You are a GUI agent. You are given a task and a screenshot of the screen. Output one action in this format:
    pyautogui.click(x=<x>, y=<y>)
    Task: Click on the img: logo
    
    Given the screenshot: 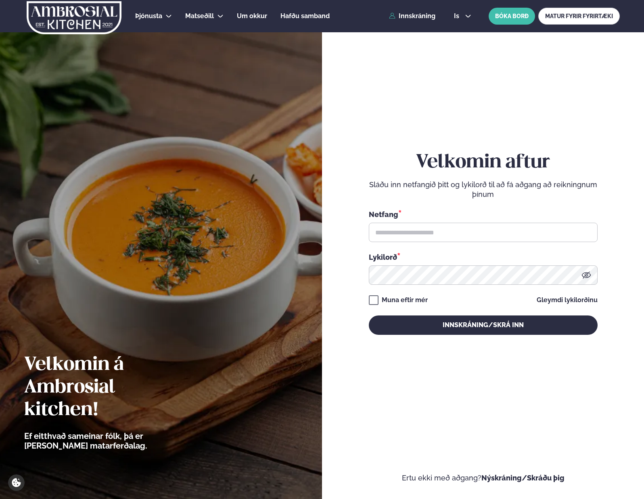 What is the action you would take?
    pyautogui.click(x=74, y=18)
    